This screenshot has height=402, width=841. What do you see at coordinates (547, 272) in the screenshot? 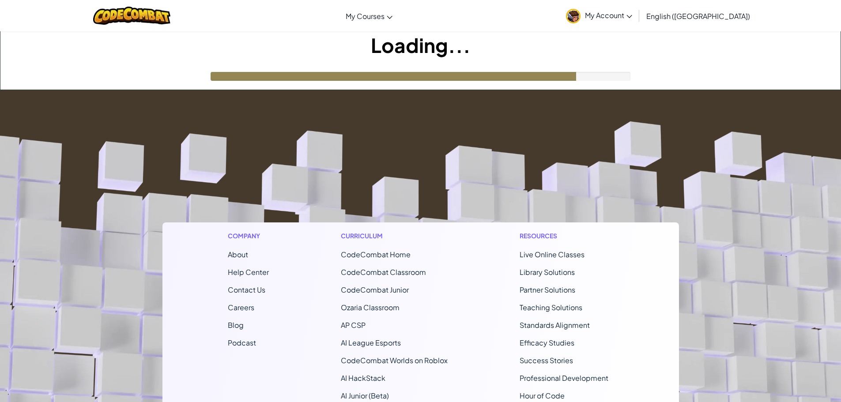
I see `a: Library Solutions` at bounding box center [547, 272].